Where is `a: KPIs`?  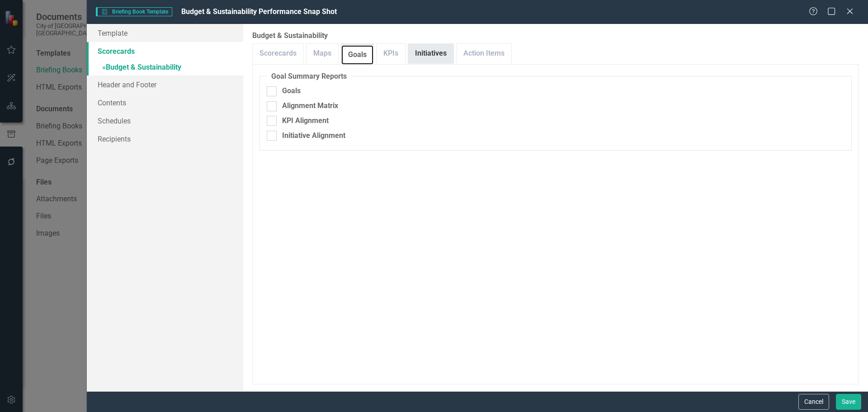 a: KPIs is located at coordinates (391, 54).